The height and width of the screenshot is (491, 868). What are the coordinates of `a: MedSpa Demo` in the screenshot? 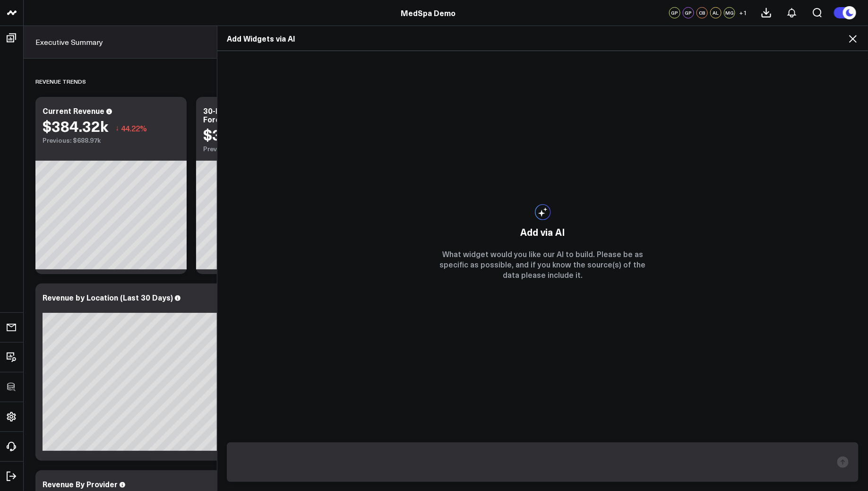 It's located at (429, 13).